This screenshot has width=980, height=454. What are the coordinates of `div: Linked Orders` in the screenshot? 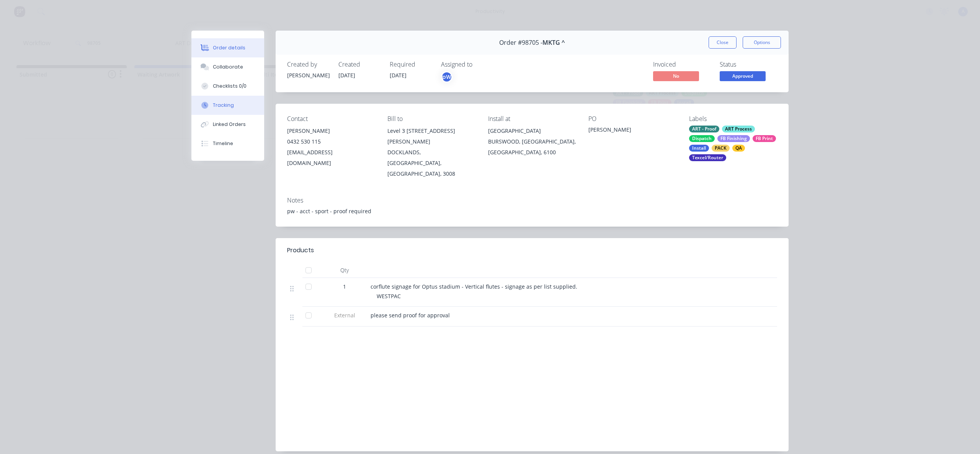 It's located at (229, 125).